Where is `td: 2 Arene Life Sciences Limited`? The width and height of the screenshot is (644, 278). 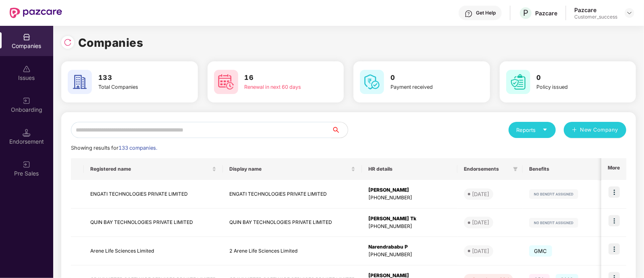
td: 2 Arene Life Sciences Limited is located at coordinates (292, 251).